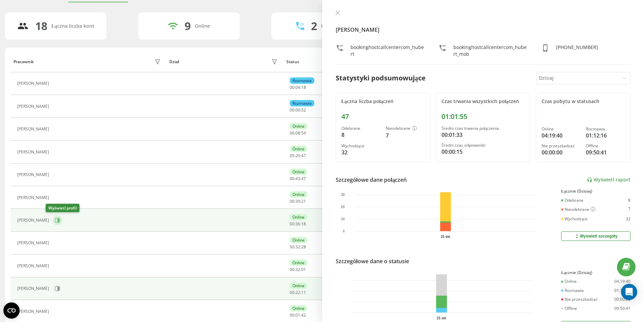 This screenshot has height=322, width=644. Describe the element at coordinates (371, 180) in the screenshot. I see `div: Szczegółowe dane połączeń` at that location.